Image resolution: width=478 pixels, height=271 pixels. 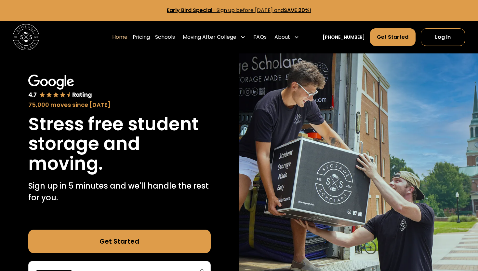 I want to click on p: Sign up in 5 minutes and we'll handle the rest for you., so click(x=119, y=192).